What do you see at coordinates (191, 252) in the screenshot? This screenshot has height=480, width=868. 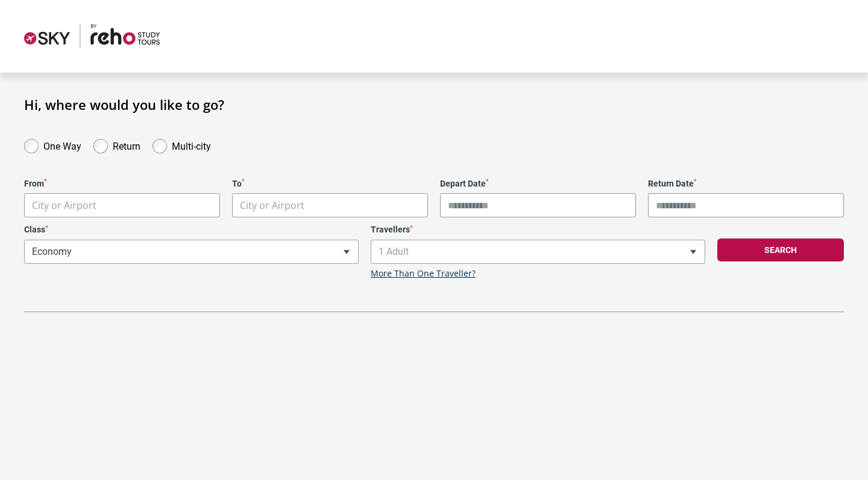 I see `span: Economy` at bounding box center [191, 252].